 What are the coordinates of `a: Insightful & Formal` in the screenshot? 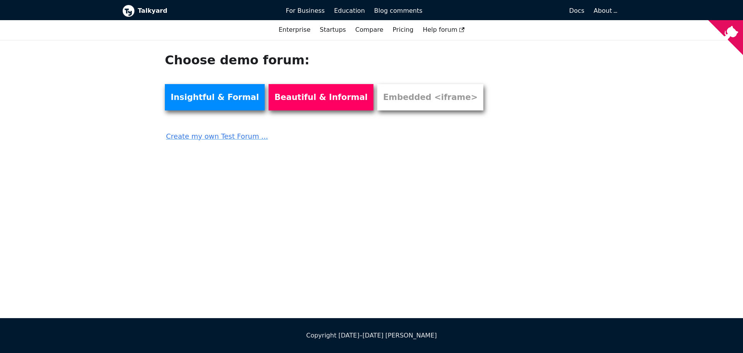 It's located at (215, 97).